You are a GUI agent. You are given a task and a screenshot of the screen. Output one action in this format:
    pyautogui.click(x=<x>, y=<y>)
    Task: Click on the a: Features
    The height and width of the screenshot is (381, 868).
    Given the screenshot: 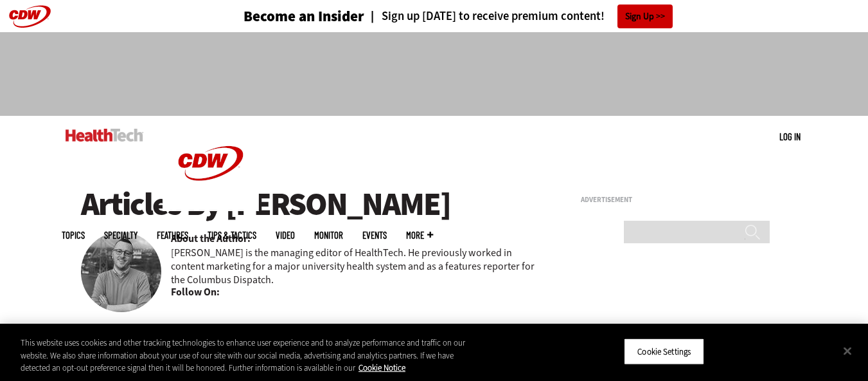 What is the action you would take?
    pyautogui.click(x=172, y=235)
    